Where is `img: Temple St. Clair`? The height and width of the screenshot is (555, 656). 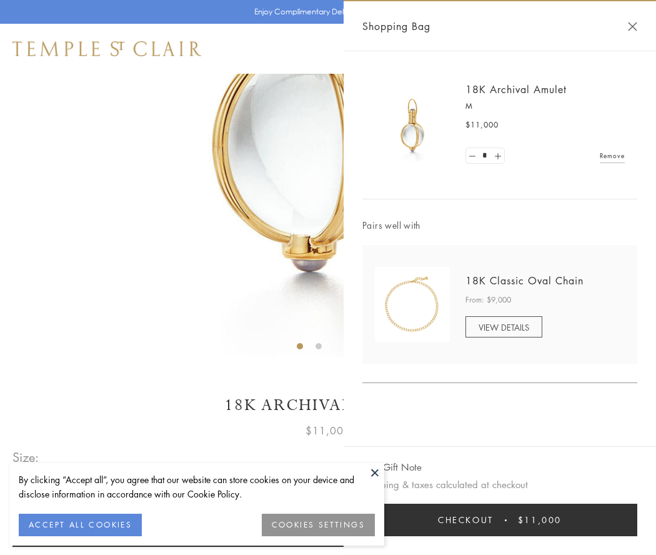
img: Temple St. Clair is located at coordinates (107, 49).